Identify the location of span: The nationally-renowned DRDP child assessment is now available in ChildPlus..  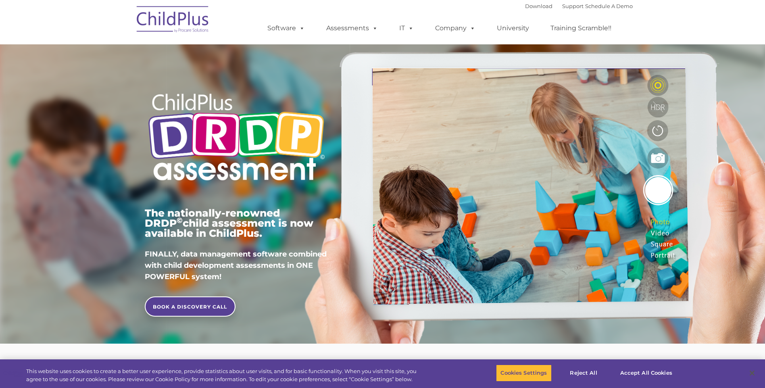
(229, 223).